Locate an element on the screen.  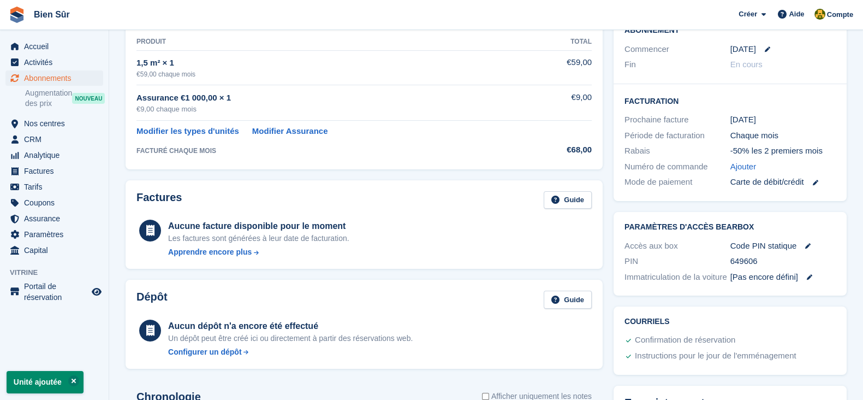
span: Augmentation des prix is located at coordinates (49, 98).